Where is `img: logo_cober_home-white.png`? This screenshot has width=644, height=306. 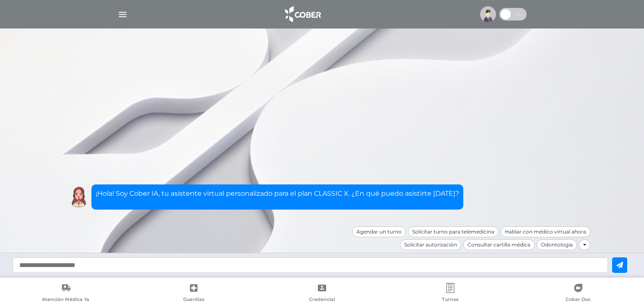
img: logo_cober_home-white.png is located at coordinates (302, 14).